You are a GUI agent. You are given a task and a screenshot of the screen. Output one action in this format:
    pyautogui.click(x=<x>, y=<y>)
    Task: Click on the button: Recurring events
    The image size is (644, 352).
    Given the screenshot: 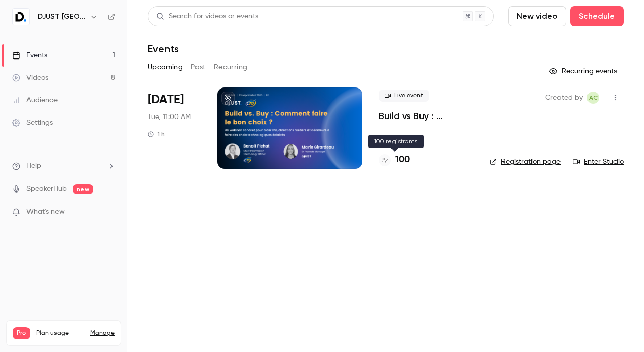 What is the action you would take?
    pyautogui.click(x=584, y=71)
    